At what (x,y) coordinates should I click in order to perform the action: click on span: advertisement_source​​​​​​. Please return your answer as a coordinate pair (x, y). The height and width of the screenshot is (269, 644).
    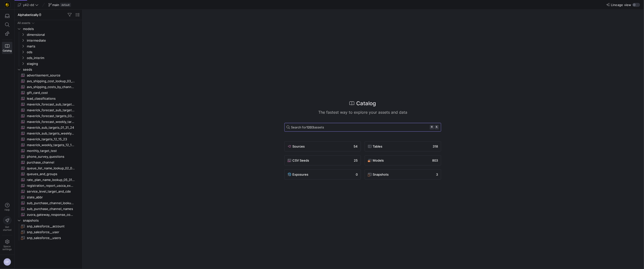
    Looking at the image, I should click on (51, 75).